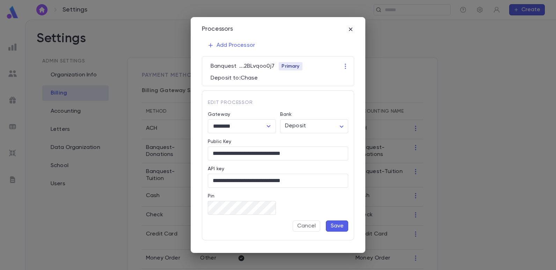 This screenshot has width=556, height=270. What do you see at coordinates (314, 126) in the screenshot?
I see `div: Deposit` at bounding box center [314, 126].